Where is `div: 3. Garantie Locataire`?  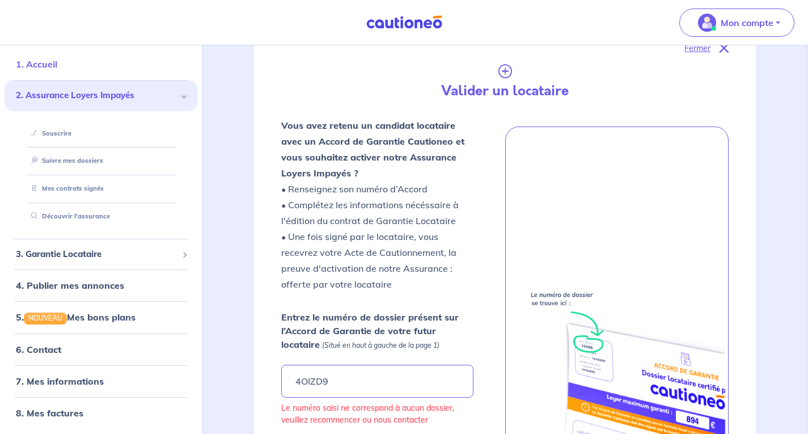
div: 3. Garantie Locataire is located at coordinates (101, 254).